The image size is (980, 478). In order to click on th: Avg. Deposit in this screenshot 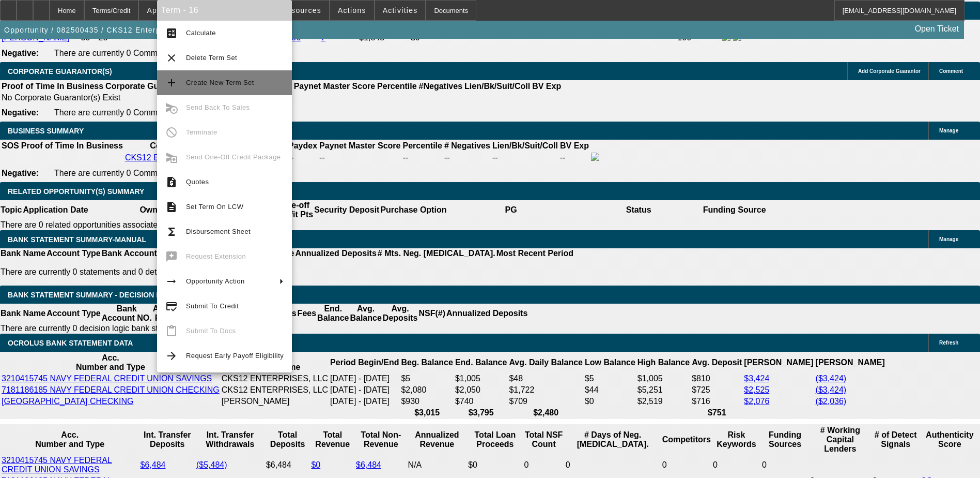, I will do `click(717, 363)`.